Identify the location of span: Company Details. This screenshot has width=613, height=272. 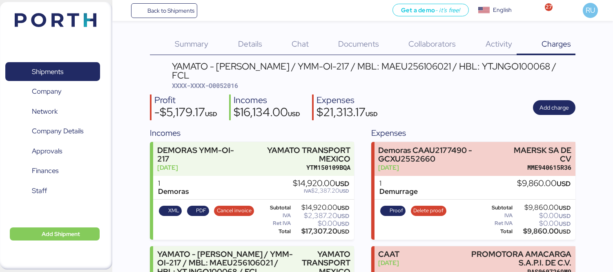
(58, 131).